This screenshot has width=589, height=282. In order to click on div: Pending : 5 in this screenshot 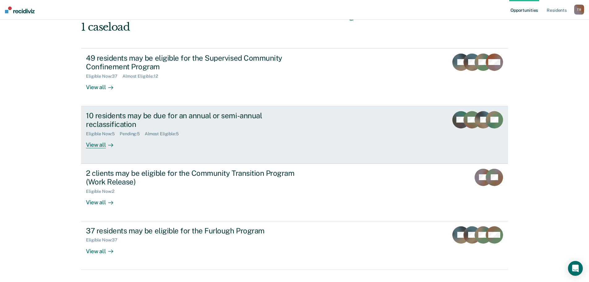, I will do `click(132, 134)`.